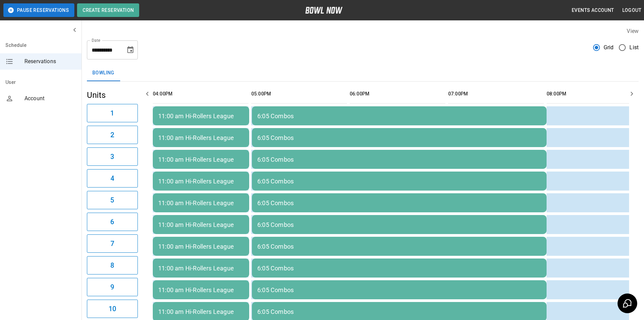 This screenshot has width=644, height=320. I want to click on span: List, so click(634, 47).